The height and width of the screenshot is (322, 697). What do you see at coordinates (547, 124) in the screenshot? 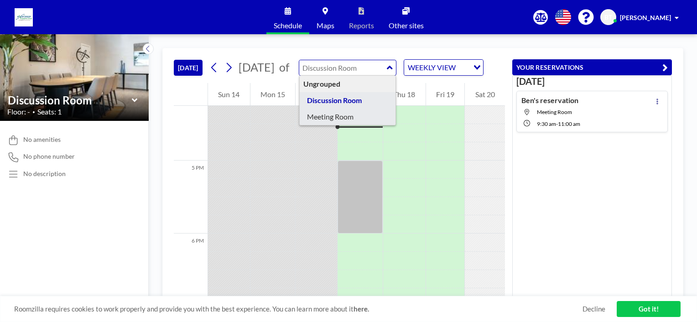
I see `span: 9:30 AM` at bounding box center [547, 124].